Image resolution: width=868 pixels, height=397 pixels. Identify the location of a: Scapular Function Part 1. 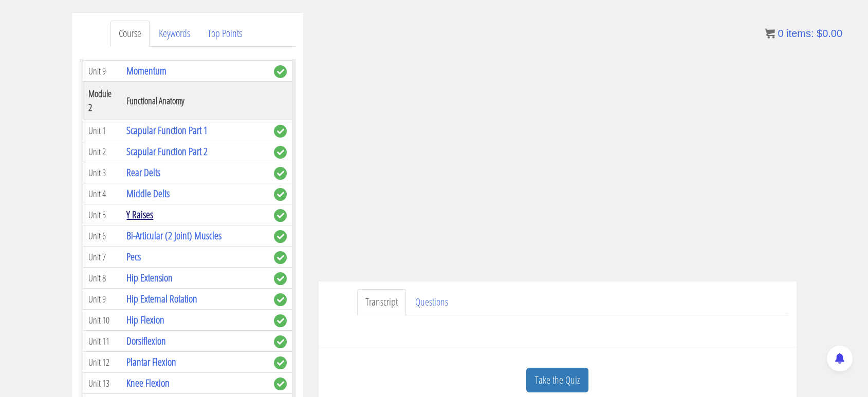
(167, 130).